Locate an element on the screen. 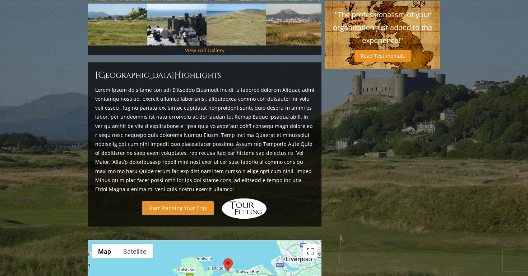  a: View Full Gallery is located at coordinates (205, 50).